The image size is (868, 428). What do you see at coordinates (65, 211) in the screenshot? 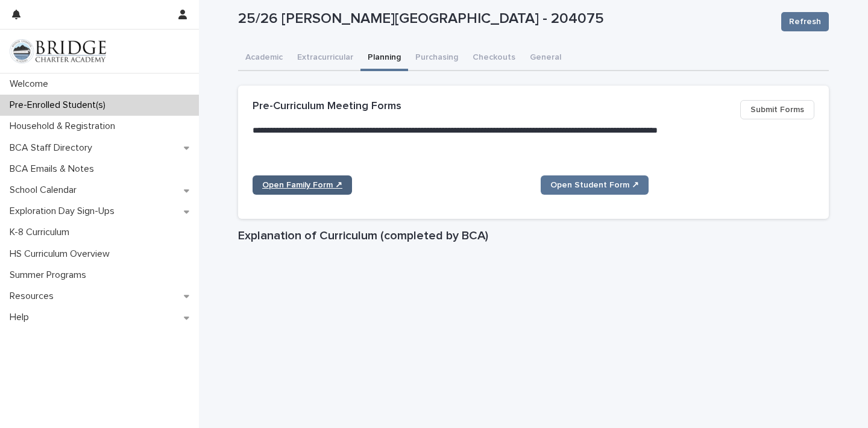
I see `p: Exploration Day Sign-Ups` at bounding box center [65, 211].